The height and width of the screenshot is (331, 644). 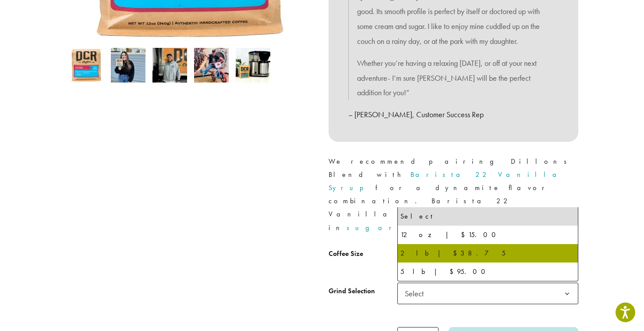 I want to click on img: Dillons, so click(x=86, y=65).